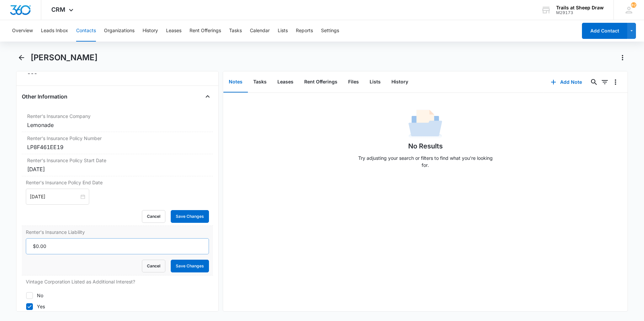 This screenshot has width=644, height=321. Describe the element at coordinates (41, 306) in the screenshot. I see `div: Yes` at that location.